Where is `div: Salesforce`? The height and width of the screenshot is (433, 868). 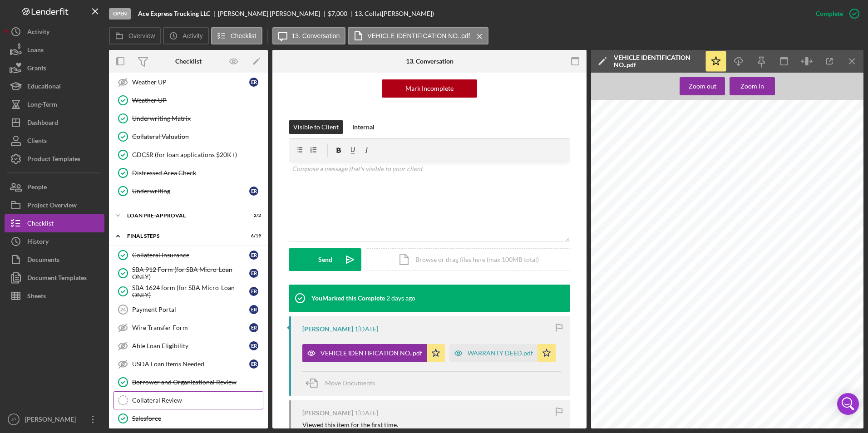
div: Salesforce is located at coordinates (197, 418).